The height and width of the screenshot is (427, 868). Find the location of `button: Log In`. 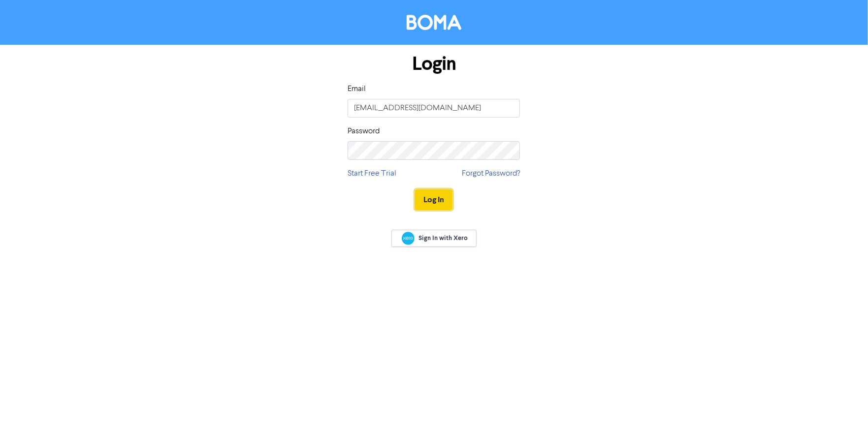

button: Log In is located at coordinates (434, 200).